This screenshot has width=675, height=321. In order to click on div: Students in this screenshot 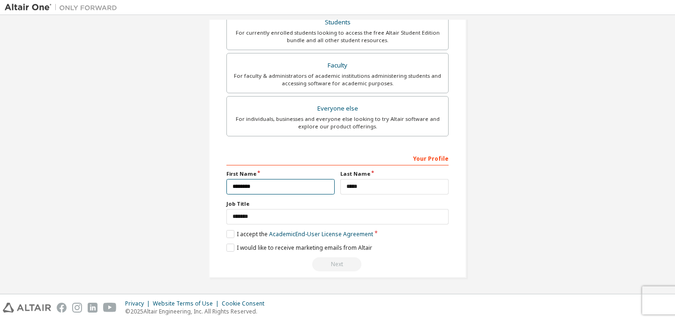, I will do `click(337, 22)`.